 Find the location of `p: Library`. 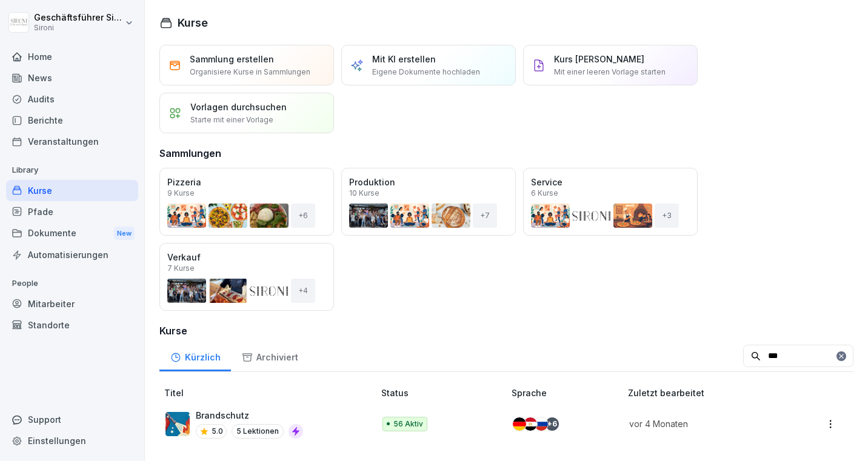

p: Library is located at coordinates (72, 170).